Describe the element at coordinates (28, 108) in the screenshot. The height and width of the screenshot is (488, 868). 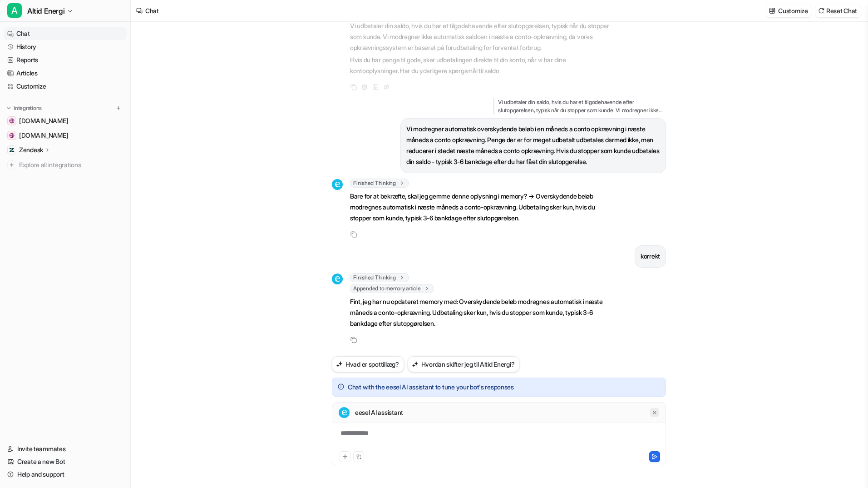
I see `p: Integrations` at that location.